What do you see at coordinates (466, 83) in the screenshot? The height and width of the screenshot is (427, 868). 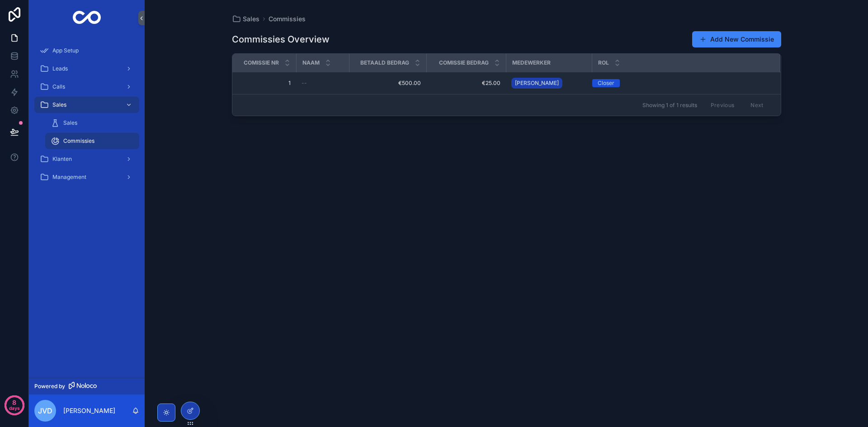 I see `a: €25.00` at bounding box center [466, 83].